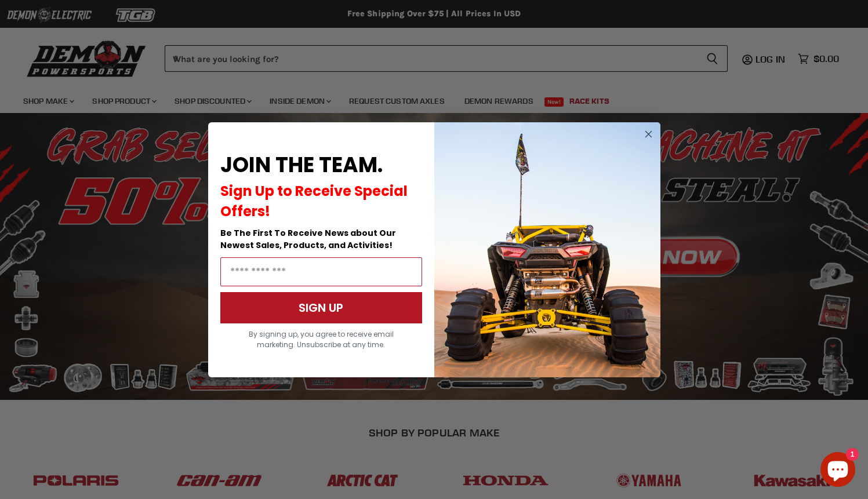 The height and width of the screenshot is (499, 868). What do you see at coordinates (547, 250) in the screenshot?
I see `img: a9095488-b6e7-41ba-879d-588abfab540b.jpeg` at bounding box center [547, 250].